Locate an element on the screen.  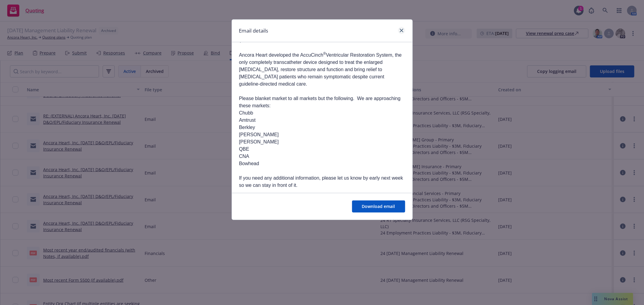
span: CNA is located at coordinates (244, 157).